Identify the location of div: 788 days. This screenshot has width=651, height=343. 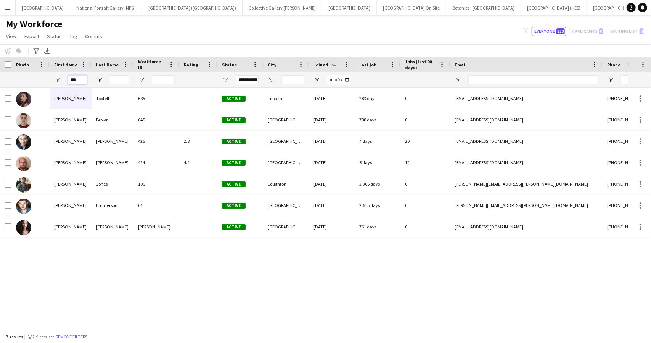
(378, 119).